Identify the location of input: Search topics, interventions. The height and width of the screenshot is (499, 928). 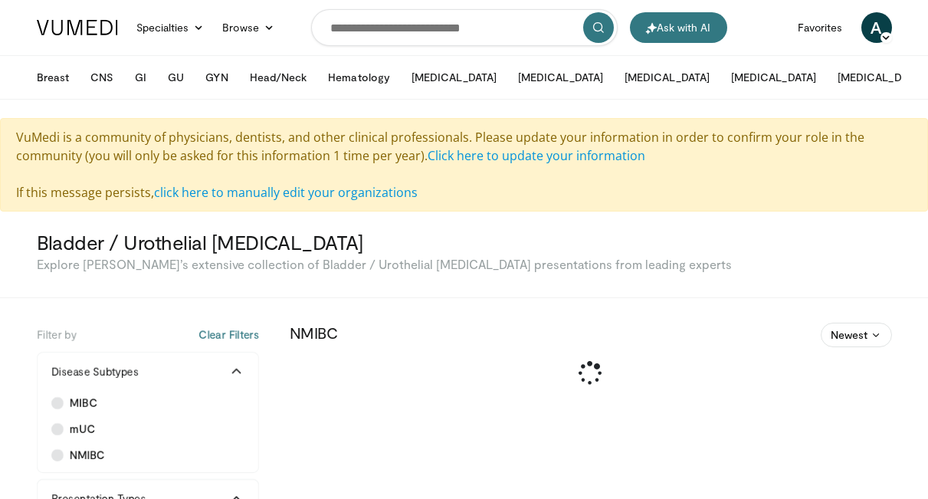
(464, 28).